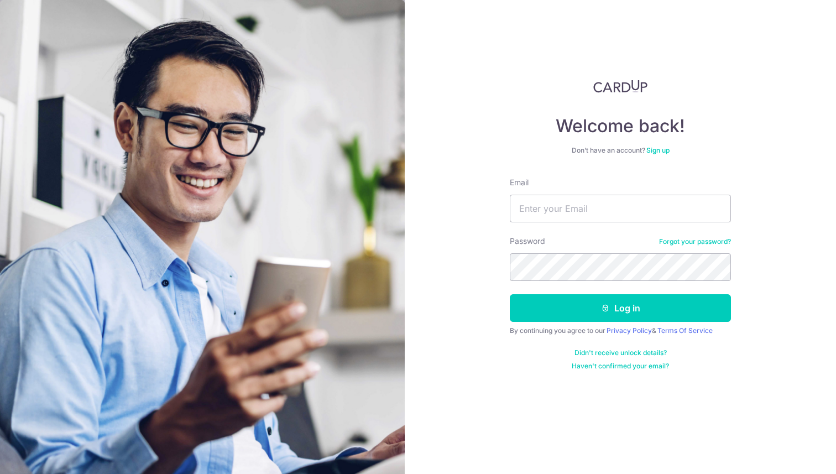 This screenshot has height=474, width=836. What do you see at coordinates (620, 86) in the screenshot?
I see `img: CardUp Logo` at bounding box center [620, 86].